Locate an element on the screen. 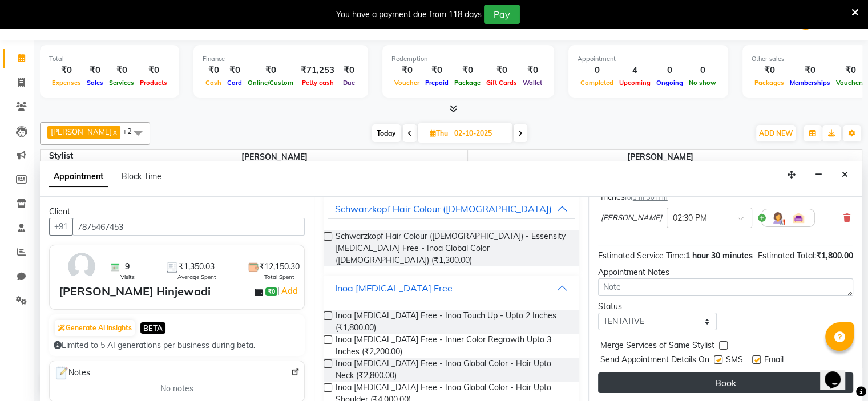 The image size is (868, 401). span: Memberships is located at coordinates (809, 82).